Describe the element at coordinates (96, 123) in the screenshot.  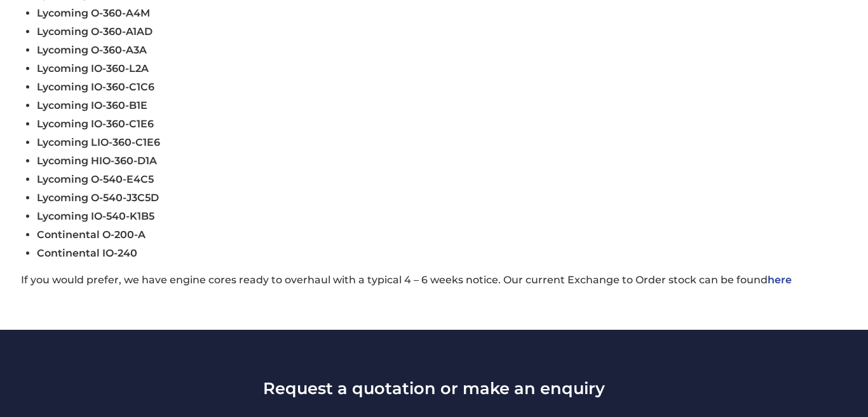
I see `span: Lycoming IO-360-C1E6` at that location.